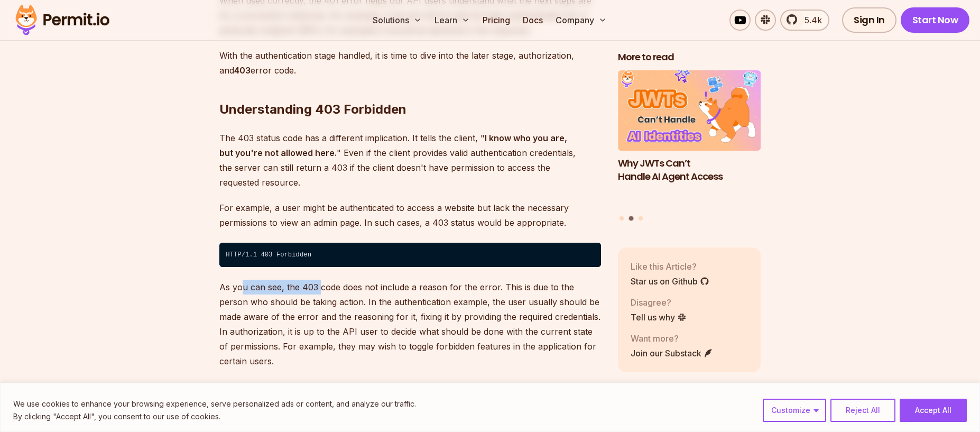  I want to click on p: Disagree?, so click(659, 302).